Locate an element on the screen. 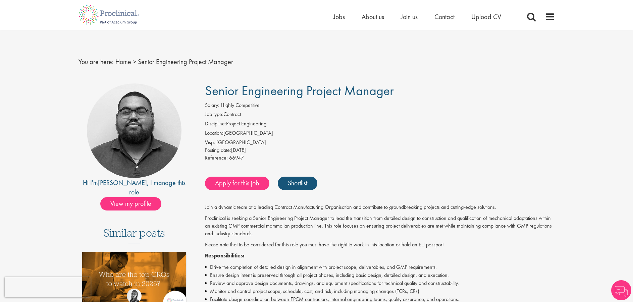 This screenshot has width=633, height=302. div: Hi I'm , I manage this role is located at coordinates (134, 188).